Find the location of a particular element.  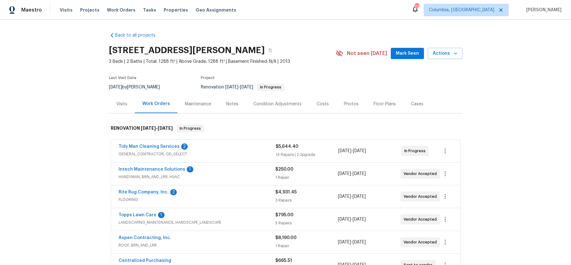

div: Cases is located at coordinates (417, 104).